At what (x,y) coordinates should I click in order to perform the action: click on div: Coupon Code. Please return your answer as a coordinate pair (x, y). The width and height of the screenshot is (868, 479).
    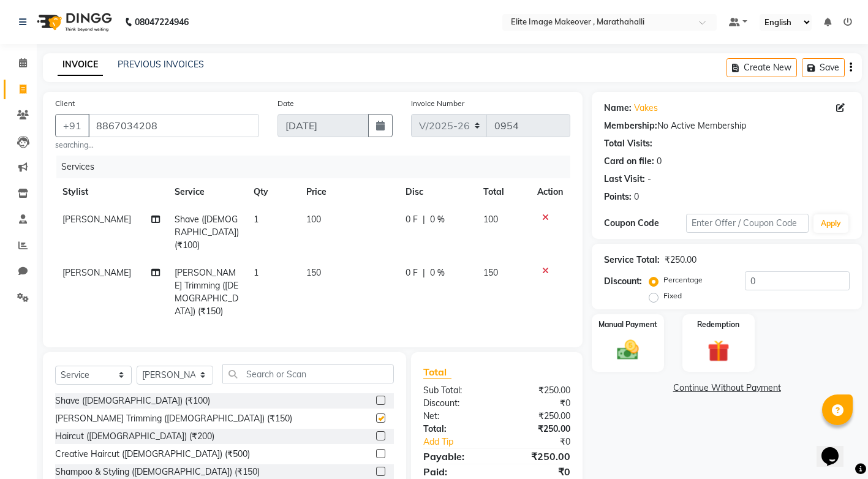
    Looking at the image, I should click on (645, 223).